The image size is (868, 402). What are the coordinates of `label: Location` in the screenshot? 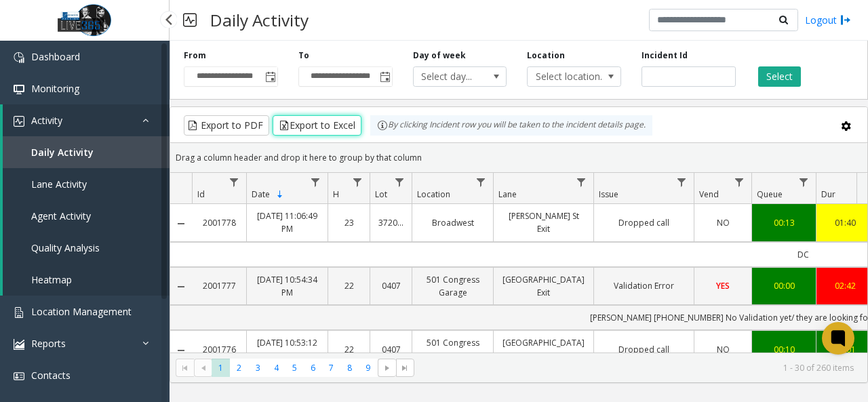 It's located at (546, 56).